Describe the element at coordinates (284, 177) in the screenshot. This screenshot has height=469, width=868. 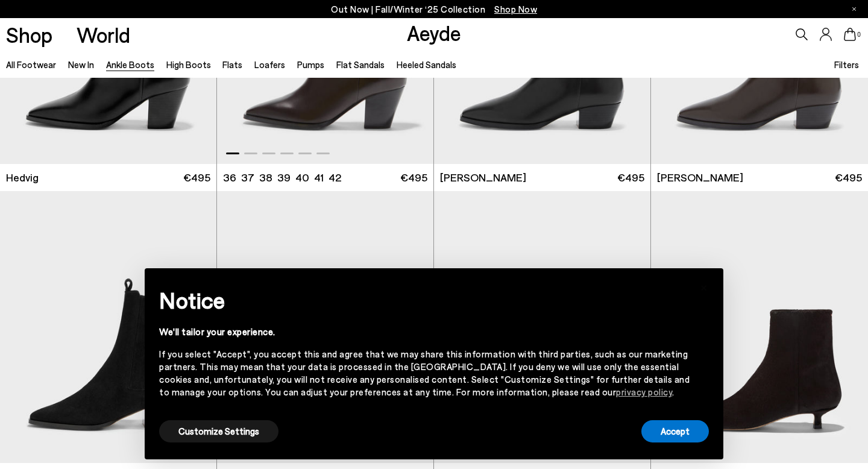
I see `li: 39` at that location.